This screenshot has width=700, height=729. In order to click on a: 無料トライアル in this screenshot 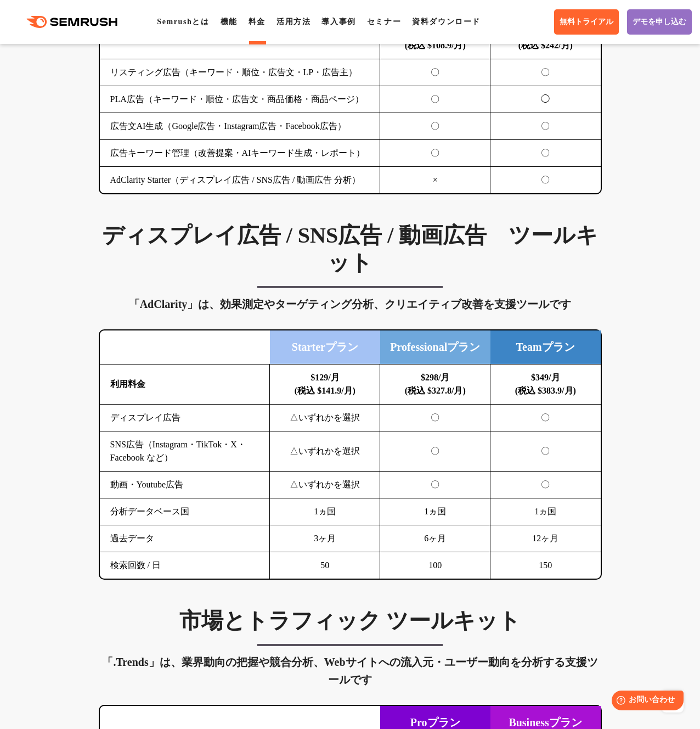, I will do `click(586, 22)`.